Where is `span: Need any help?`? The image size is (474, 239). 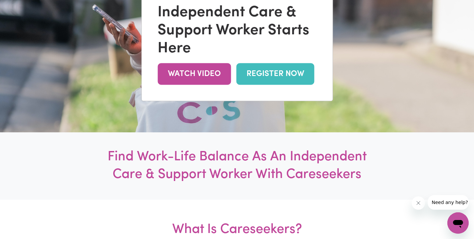
span: Need any help? is located at coordinates (22, 7).